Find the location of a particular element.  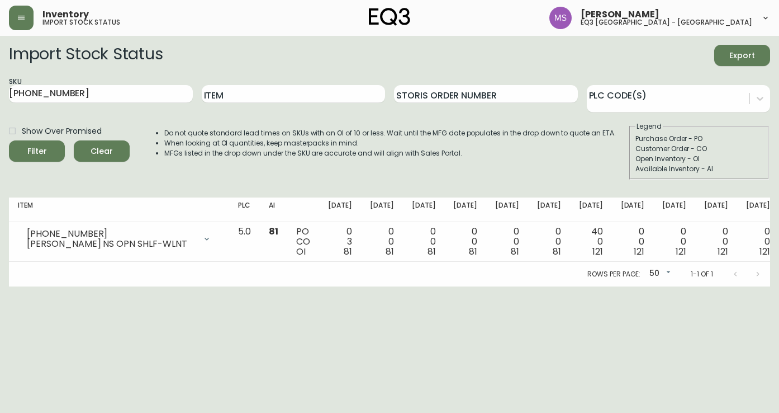

th: PLC is located at coordinates (244, 210).